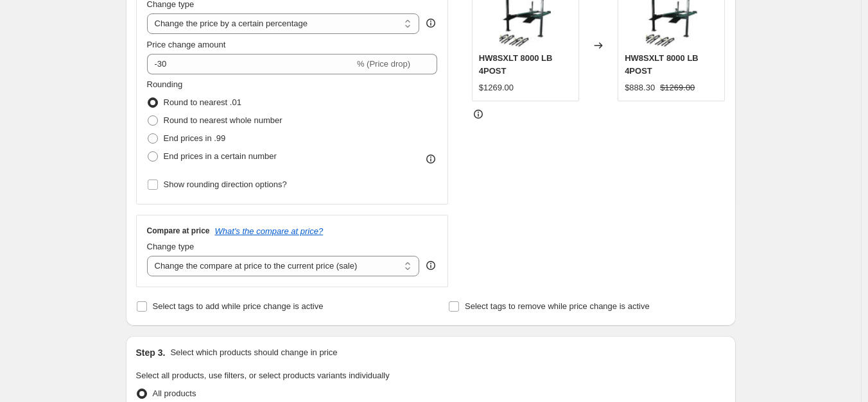  I want to click on span: Select tags to add while price change is active, so click(238, 306).